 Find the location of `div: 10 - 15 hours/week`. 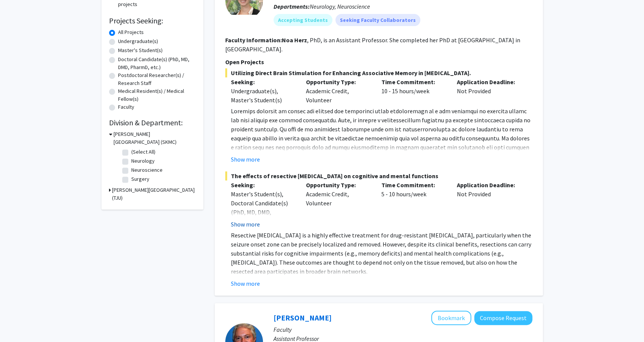

div: 10 - 15 hours/week is located at coordinates (414, 91).